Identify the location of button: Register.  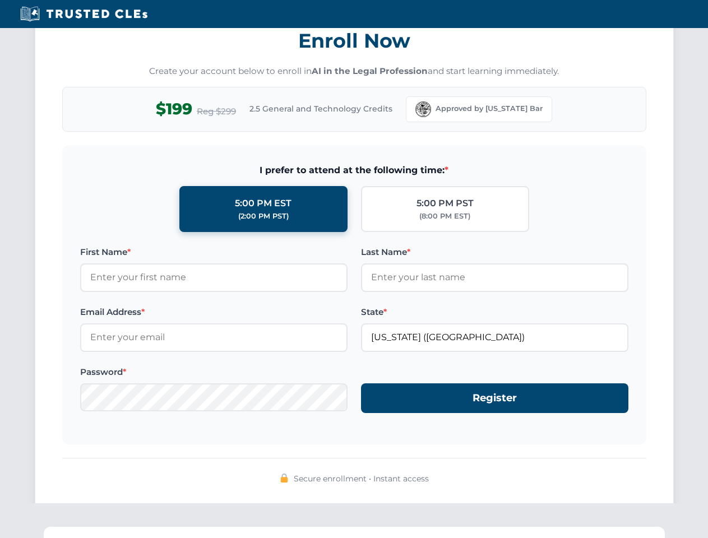
(494, 398).